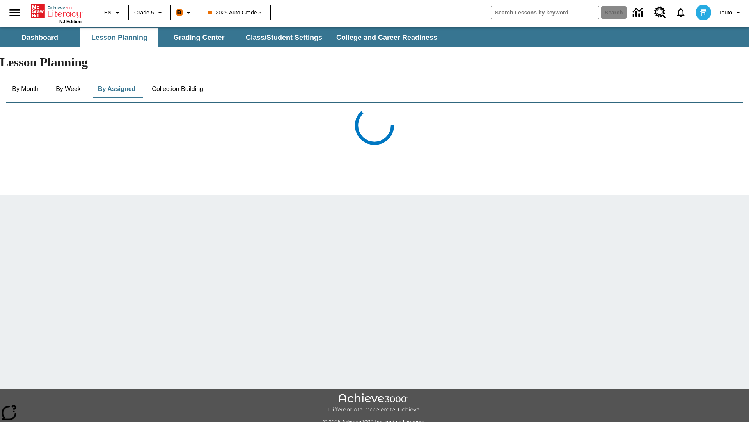  Describe the element at coordinates (387, 37) in the screenshot. I see `button: College and Career Readiness` at that location.